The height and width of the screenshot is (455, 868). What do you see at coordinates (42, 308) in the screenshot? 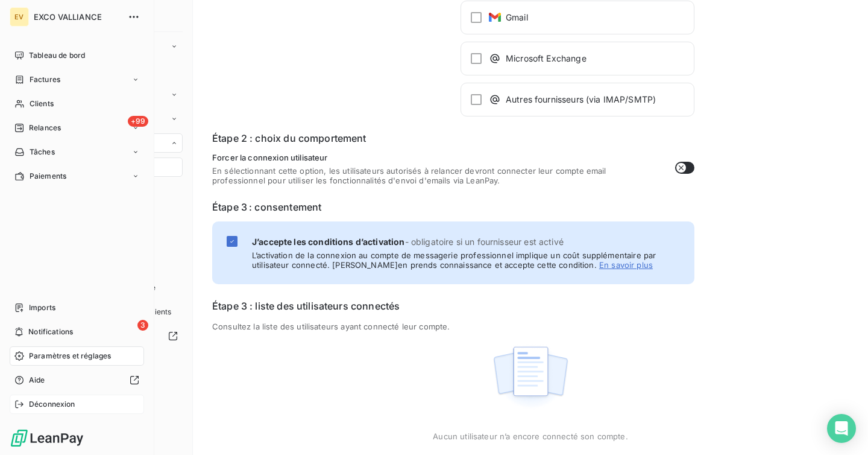
I see `span: Imports` at bounding box center [42, 308].